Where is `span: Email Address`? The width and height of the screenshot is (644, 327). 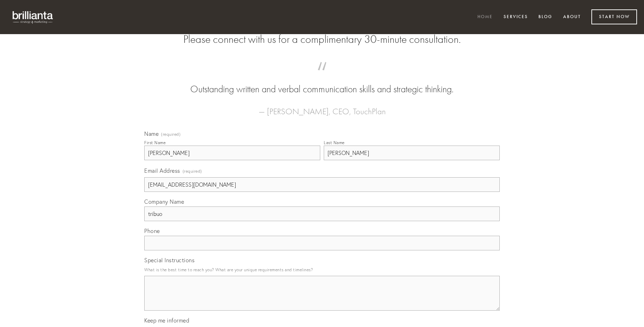 span: Email Address is located at coordinates (162, 171).